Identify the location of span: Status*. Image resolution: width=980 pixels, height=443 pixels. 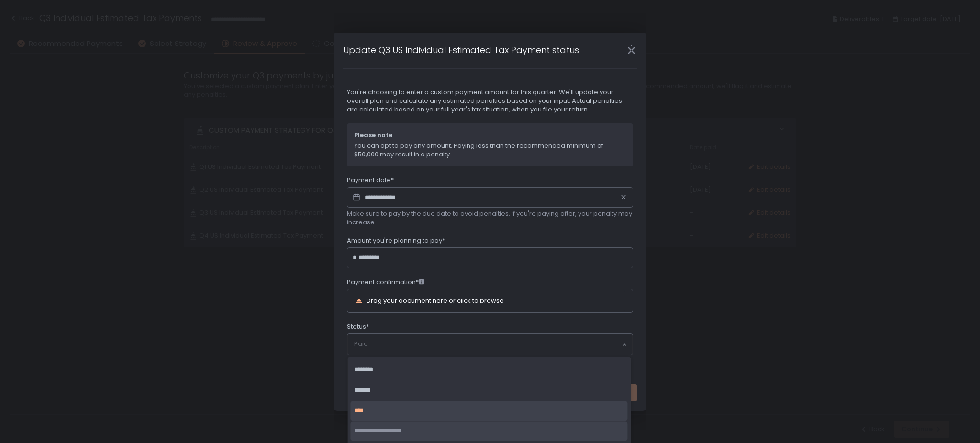
(358, 327).